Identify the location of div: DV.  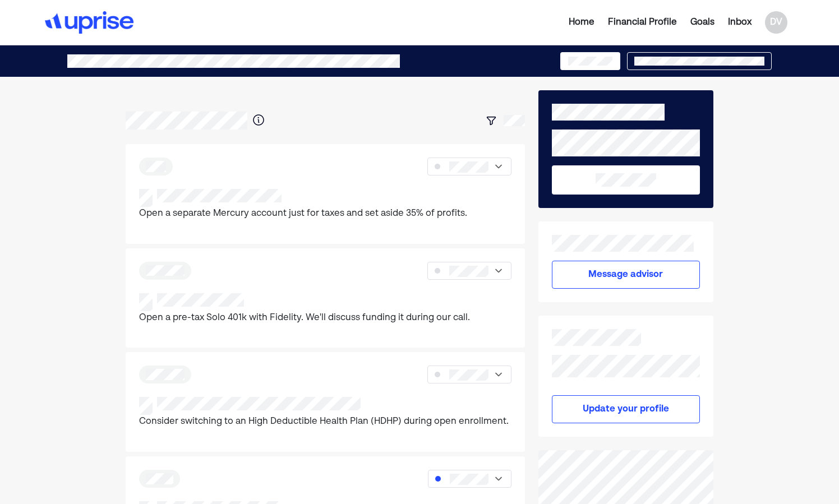
(776, 22).